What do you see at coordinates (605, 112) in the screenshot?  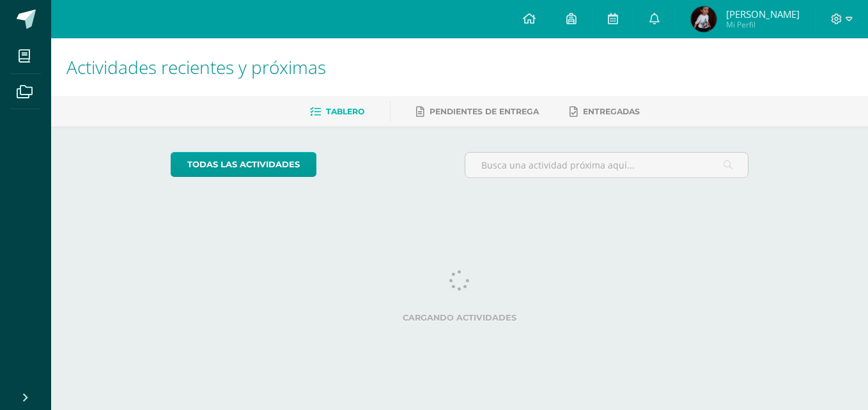 I see `a: Entregadas` at bounding box center [605, 112].